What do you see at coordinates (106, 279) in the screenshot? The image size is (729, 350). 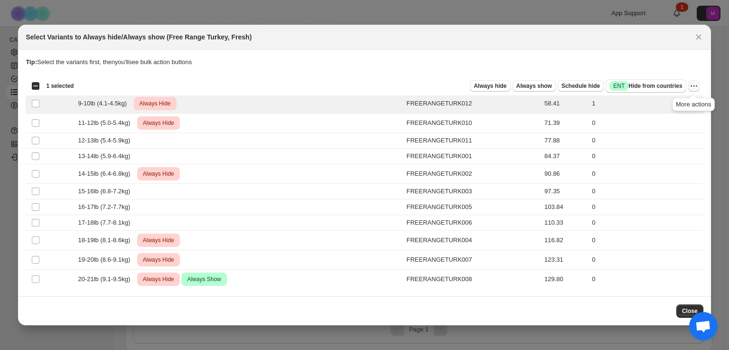 I see `span: 20-21lb (9.1-9.5kg)` at bounding box center [106, 279].